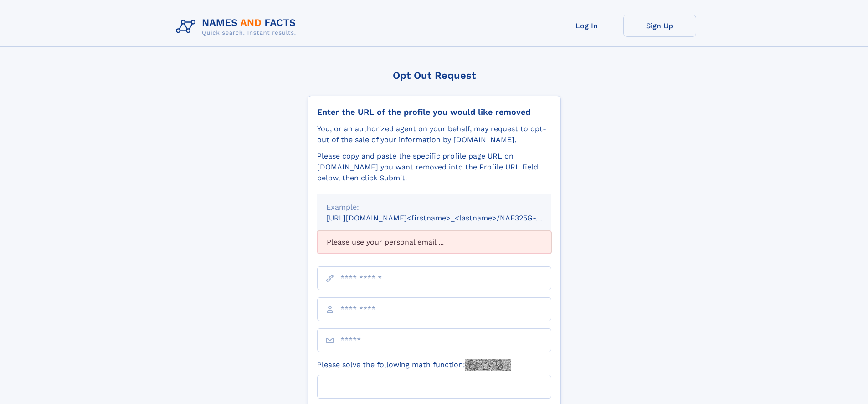  What do you see at coordinates (434, 75) in the screenshot?
I see `div: Opt Out Request` at bounding box center [434, 75].